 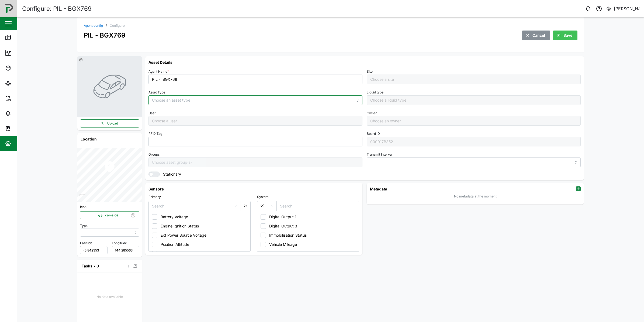 What do you see at coordinates (170, 174) in the screenshot?
I see `label: Stationary` at bounding box center [170, 174].